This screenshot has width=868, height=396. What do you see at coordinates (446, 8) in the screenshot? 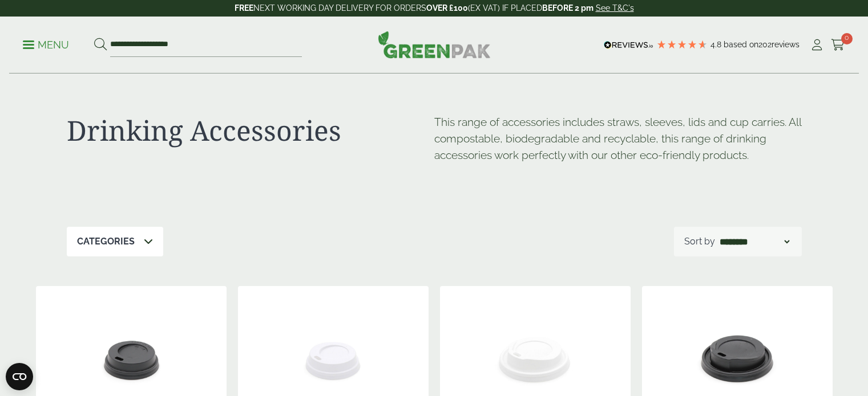
I see `strong: OVER £100` at bounding box center [446, 8].